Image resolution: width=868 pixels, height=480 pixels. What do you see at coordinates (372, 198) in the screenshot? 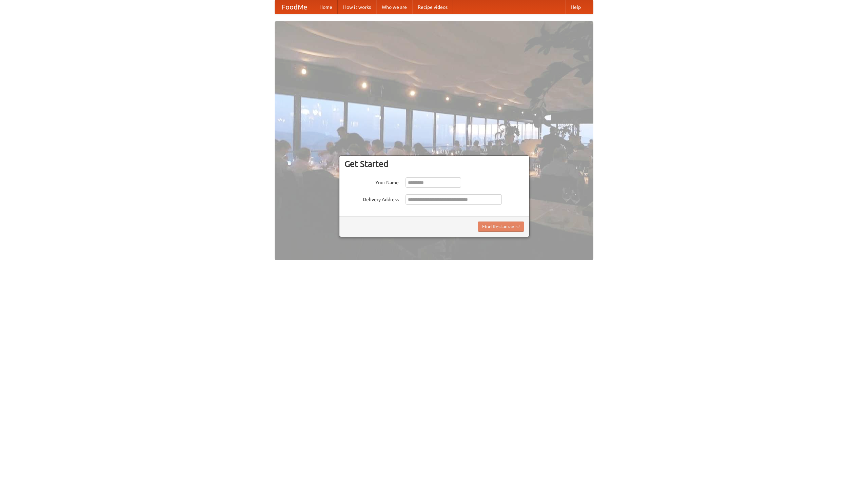
I see `label: Delivery Address` at bounding box center [372, 198].